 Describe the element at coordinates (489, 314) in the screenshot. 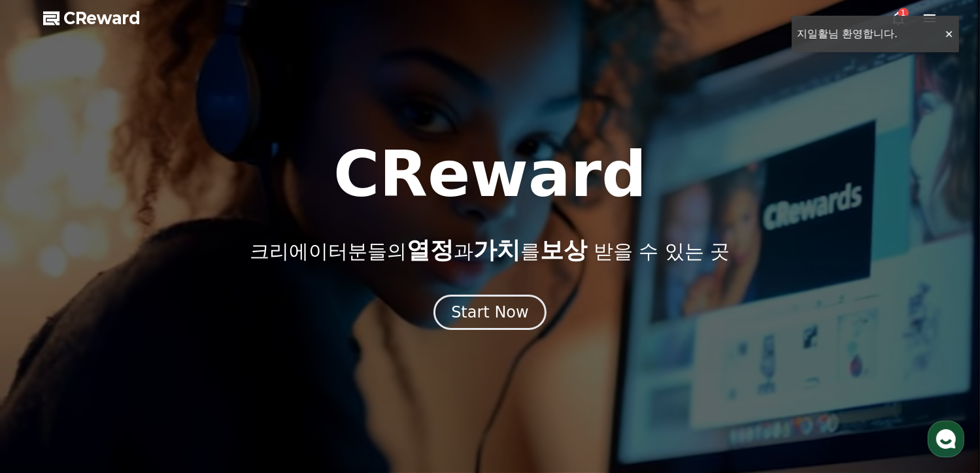

I see `a: Start Now` at that location.